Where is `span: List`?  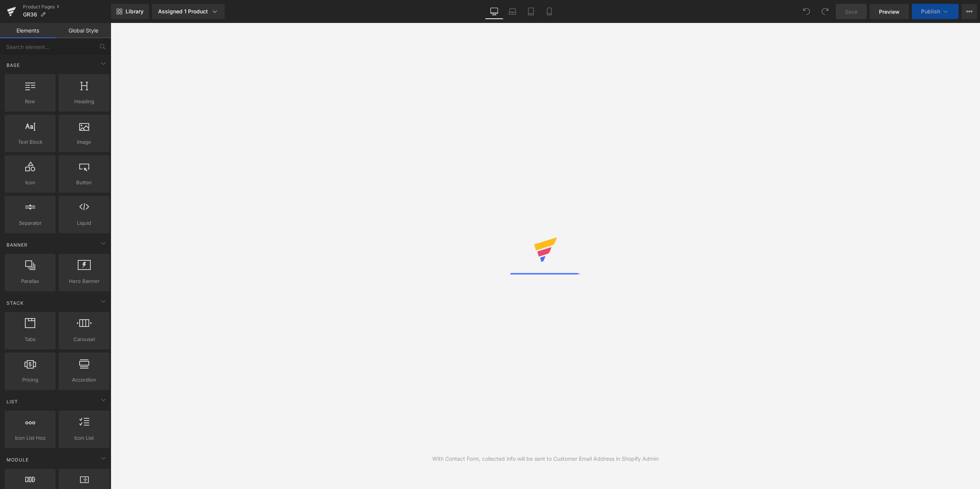 span: List is located at coordinates (12, 401).